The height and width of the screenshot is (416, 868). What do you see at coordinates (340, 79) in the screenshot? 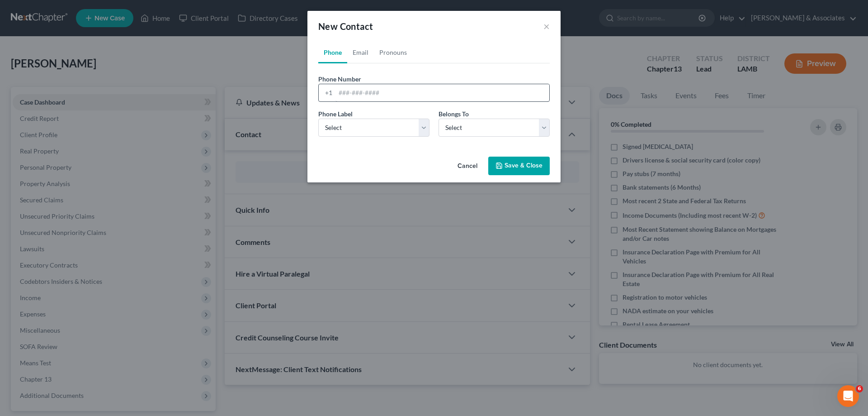
I see `span: Phone Number` at bounding box center [340, 79].